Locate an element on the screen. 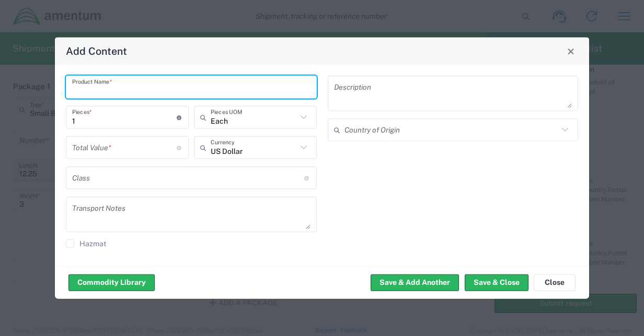 The image size is (644, 336). button: Save & Close is located at coordinates (496, 282).